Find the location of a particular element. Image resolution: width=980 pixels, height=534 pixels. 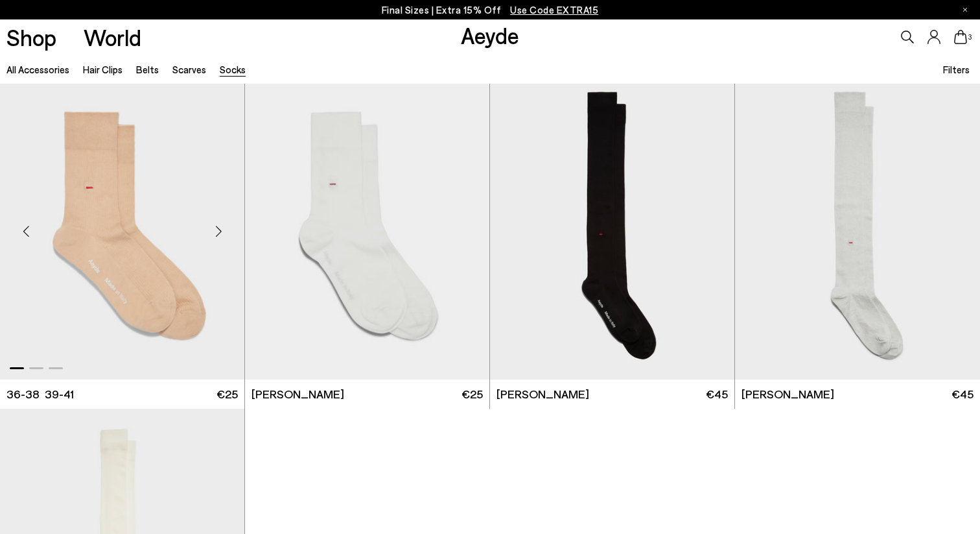

p: Final Sizes | Extra 15% Off is located at coordinates (490, 10).